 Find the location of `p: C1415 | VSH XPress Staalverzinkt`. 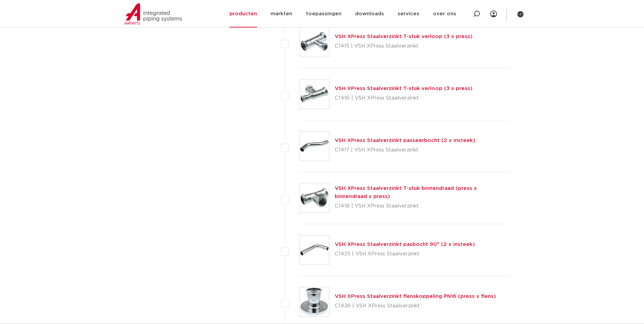

p: C1415 | VSH XPress Staalverzinkt is located at coordinates (404, 46).